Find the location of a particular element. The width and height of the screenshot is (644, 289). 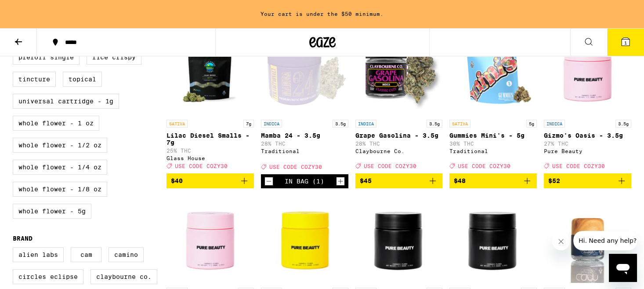

img: Glass House - Lilac Diesel Smalls - 7g is located at coordinates (210, 71).